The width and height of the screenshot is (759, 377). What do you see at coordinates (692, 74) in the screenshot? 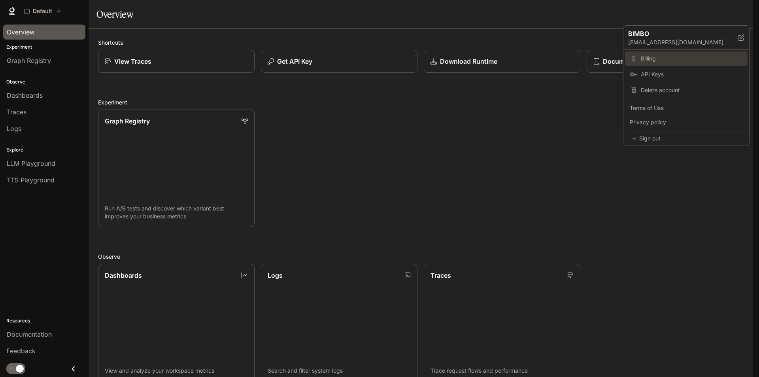
I see `span: API Keys` at bounding box center [692, 74].